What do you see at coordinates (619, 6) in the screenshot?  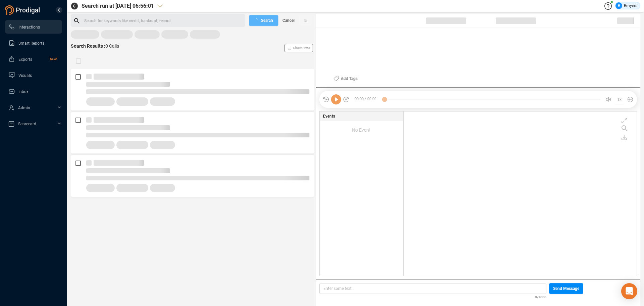 I see `span: R` at bounding box center [619, 6].